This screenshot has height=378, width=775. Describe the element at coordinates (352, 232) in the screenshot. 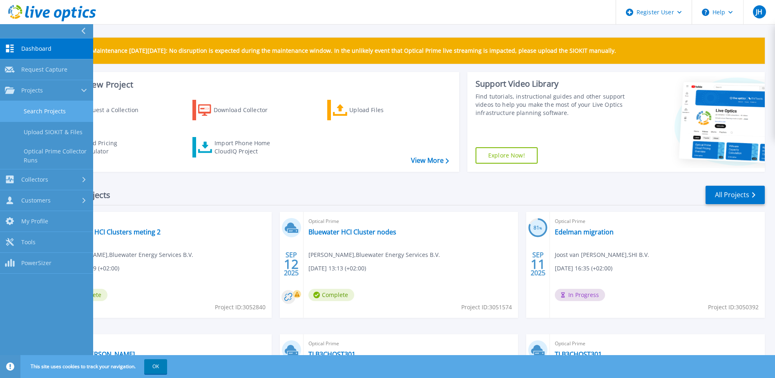

I see `a: Bluewater HCI Cluster nodes` at that location.